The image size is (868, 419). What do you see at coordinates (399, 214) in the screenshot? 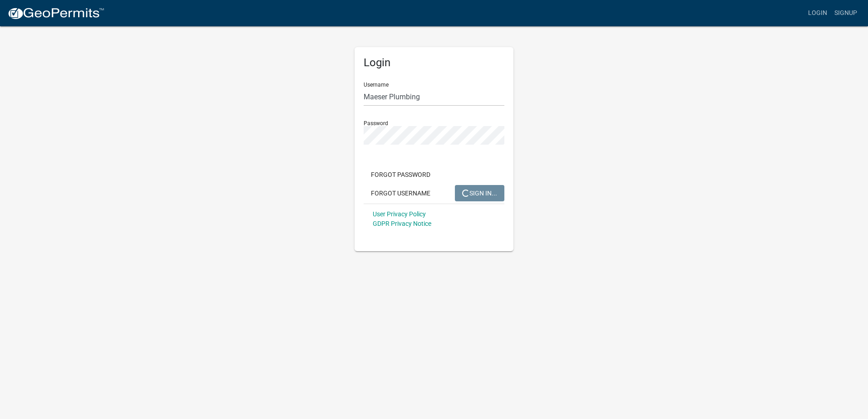
I see `a: User Privacy Policy` at bounding box center [399, 214].